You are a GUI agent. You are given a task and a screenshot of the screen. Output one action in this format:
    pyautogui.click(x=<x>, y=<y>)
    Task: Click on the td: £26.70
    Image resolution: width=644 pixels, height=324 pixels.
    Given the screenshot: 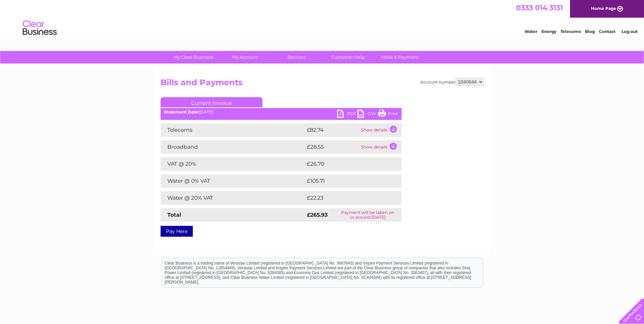 What is the action you would take?
    pyautogui.click(x=346, y=164)
    